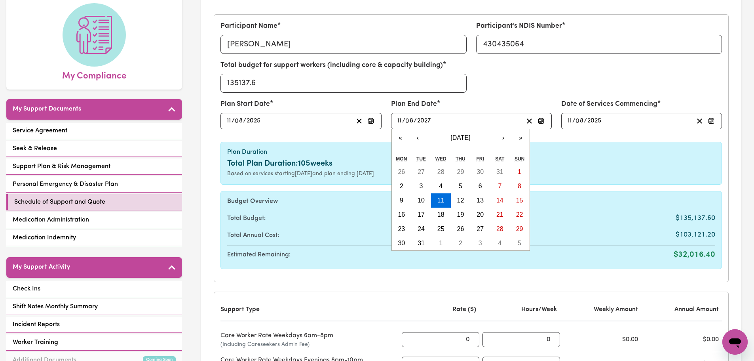 The height and width of the screenshot is (361, 754). Describe the element at coordinates (94, 237) in the screenshot. I see `a: Medication Indemnity` at that location.